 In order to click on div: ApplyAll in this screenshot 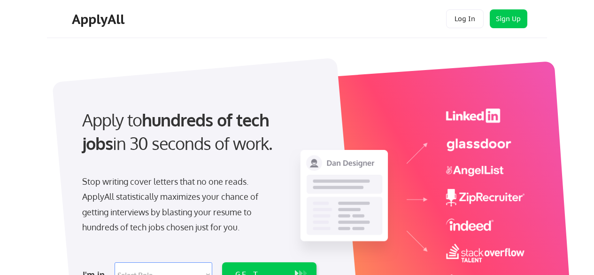, I will do `click(100, 19)`.